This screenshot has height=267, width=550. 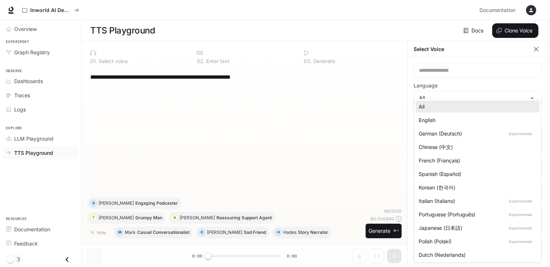 I want to click on div: English, so click(x=477, y=120).